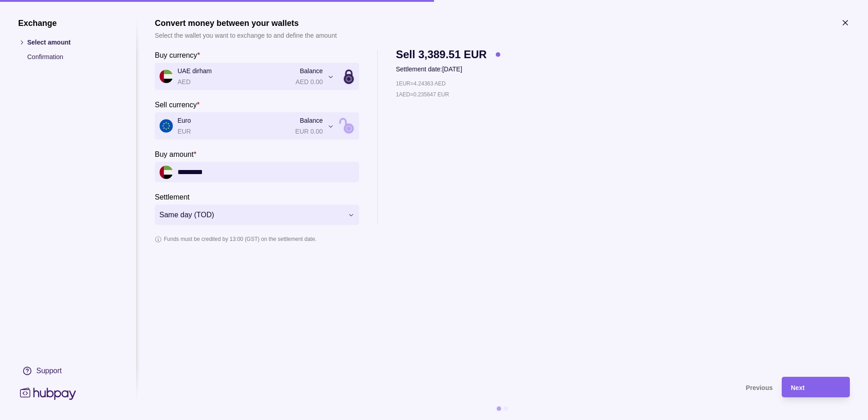  Describe the element at coordinates (166, 172) in the screenshot. I see `img: ae` at that location.